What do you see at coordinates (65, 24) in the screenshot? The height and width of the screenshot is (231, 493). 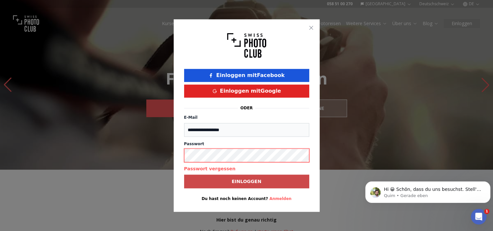 I see `div: message notification from Quim, Gerade eben. Hi 😀 Schön, dass du uns besuchst. Stell' uns gerne j...` at bounding box center [65, 24].